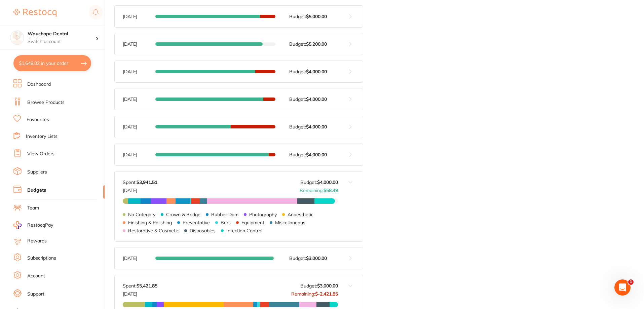 The width and height of the screenshot is (644, 309). I want to click on p: Crown & Bridge, so click(184, 214).